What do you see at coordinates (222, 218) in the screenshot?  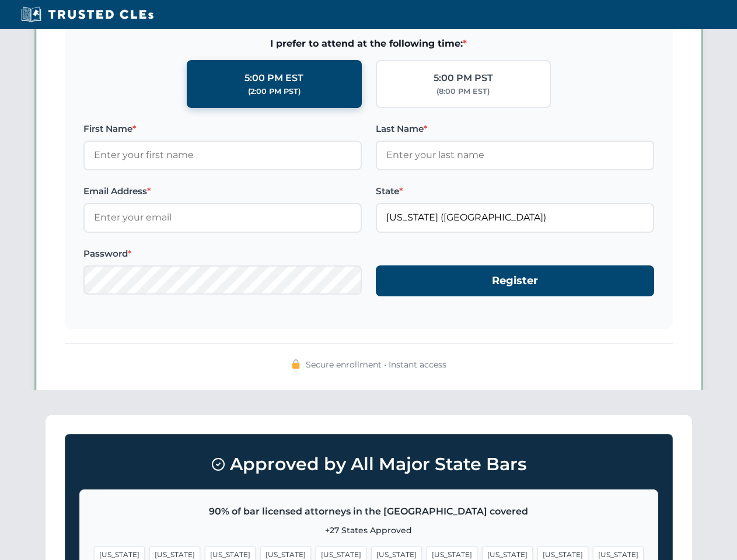 I see `input: Enter your email` at bounding box center [222, 218].